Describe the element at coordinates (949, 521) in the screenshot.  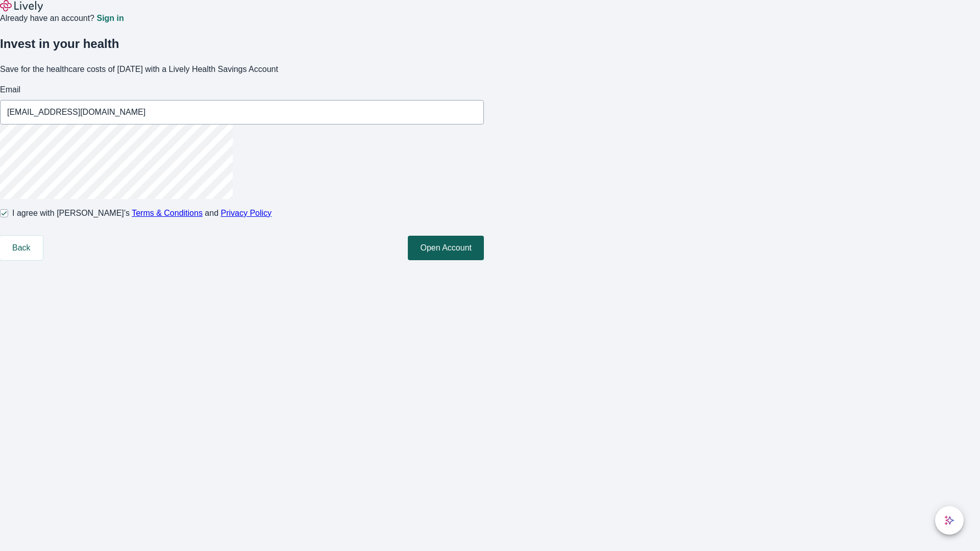
I see `svg: Lively AI Assistant` at that location.